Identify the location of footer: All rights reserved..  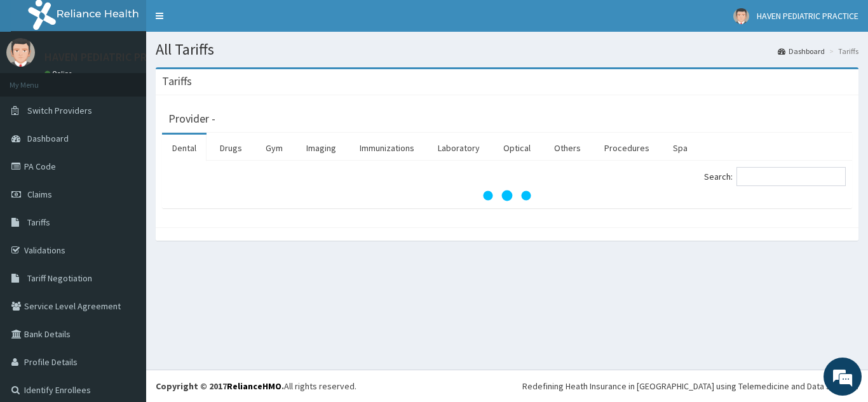
(507, 385).